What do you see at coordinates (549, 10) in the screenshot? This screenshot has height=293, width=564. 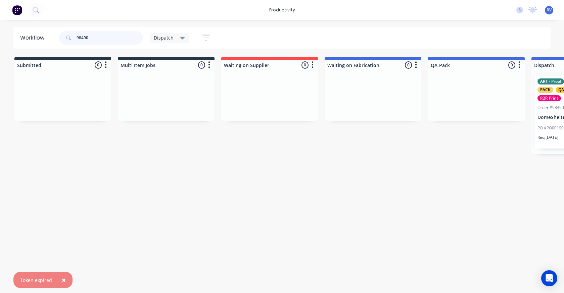 I see `span: RV` at bounding box center [549, 10].